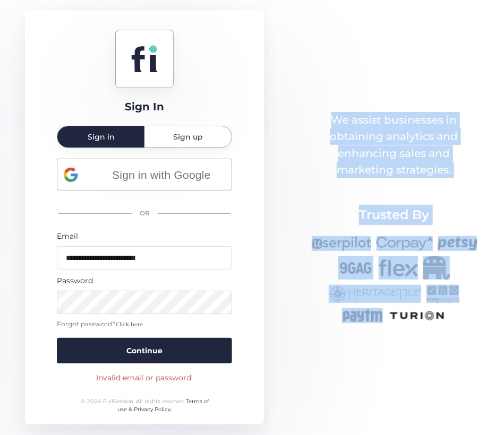 Image resolution: width=504 pixels, height=435 pixels. I want to click on div: Password, so click(144, 281).